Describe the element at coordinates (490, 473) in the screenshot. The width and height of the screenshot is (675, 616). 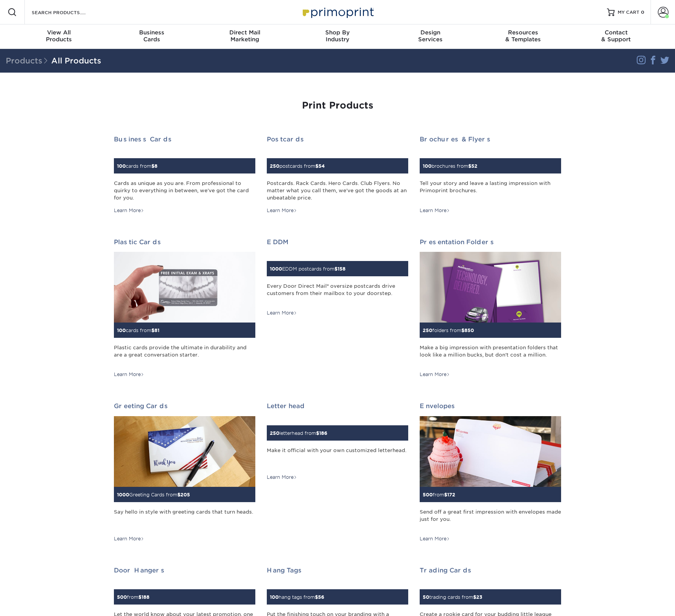
I see `a: Envelopes 500from$172 Send off a great first impression with envelopes made just for you. Learn More` at that location.